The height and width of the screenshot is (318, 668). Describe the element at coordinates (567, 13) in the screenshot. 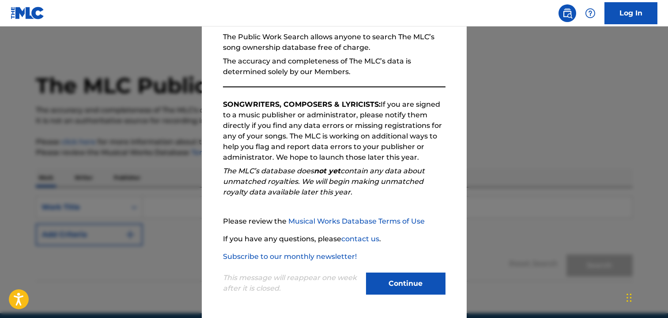

I see `a: Public Search` at that location.